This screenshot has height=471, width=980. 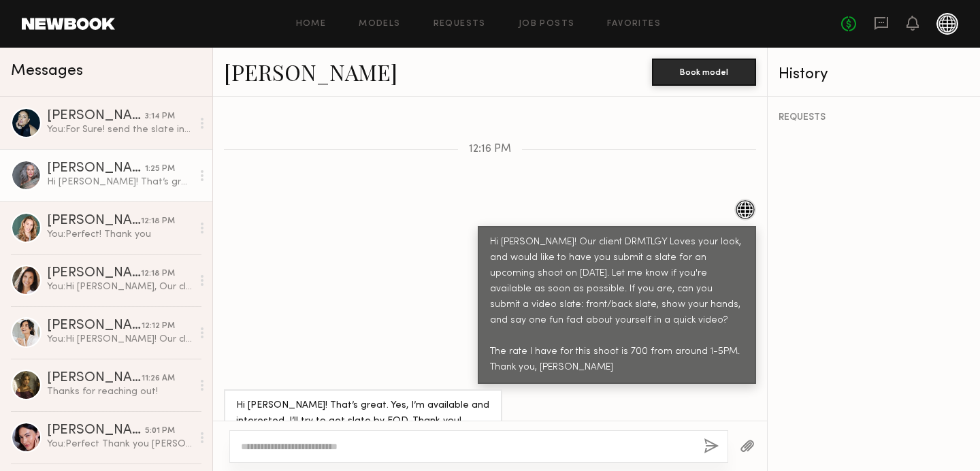 What do you see at coordinates (119, 129) in the screenshot?
I see `div: You: For Sure! send the slate in and Ill send it to client!` at bounding box center [119, 129].